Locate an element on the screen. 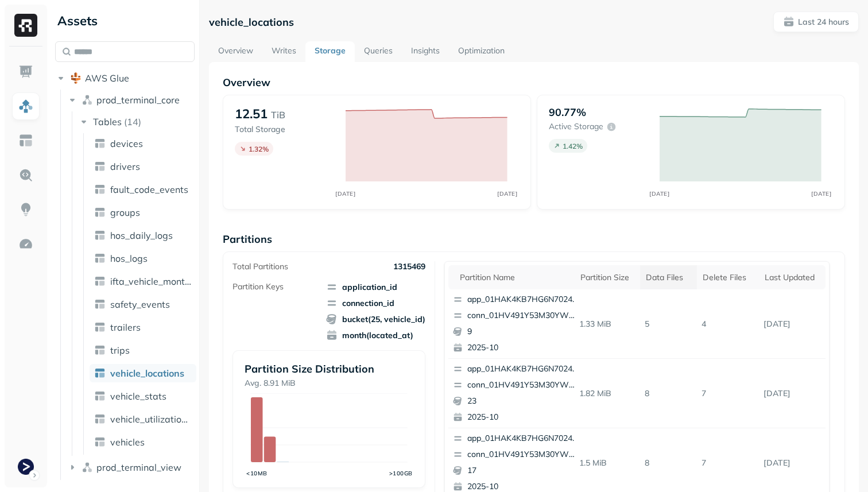  span: trailers is located at coordinates (125, 327).